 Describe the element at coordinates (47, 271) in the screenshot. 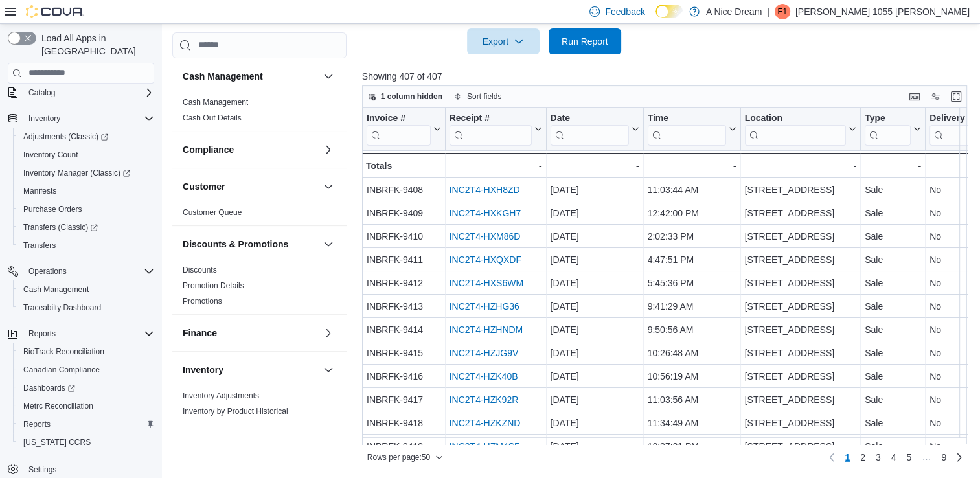

I see `button: Operations` at that location.